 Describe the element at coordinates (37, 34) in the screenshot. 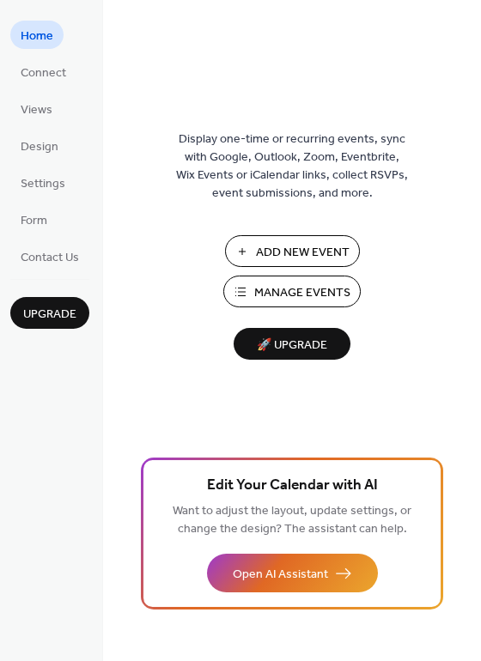

I see `a: Home` at that location.